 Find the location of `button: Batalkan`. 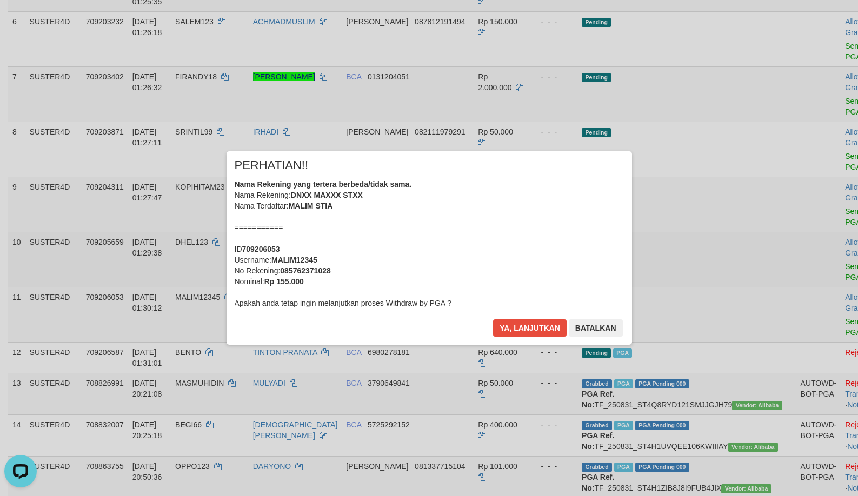

button: Batalkan is located at coordinates (596, 328).